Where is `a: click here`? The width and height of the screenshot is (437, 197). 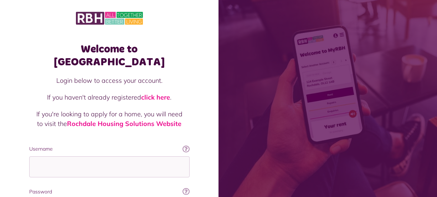 a: click here is located at coordinates (155, 97).